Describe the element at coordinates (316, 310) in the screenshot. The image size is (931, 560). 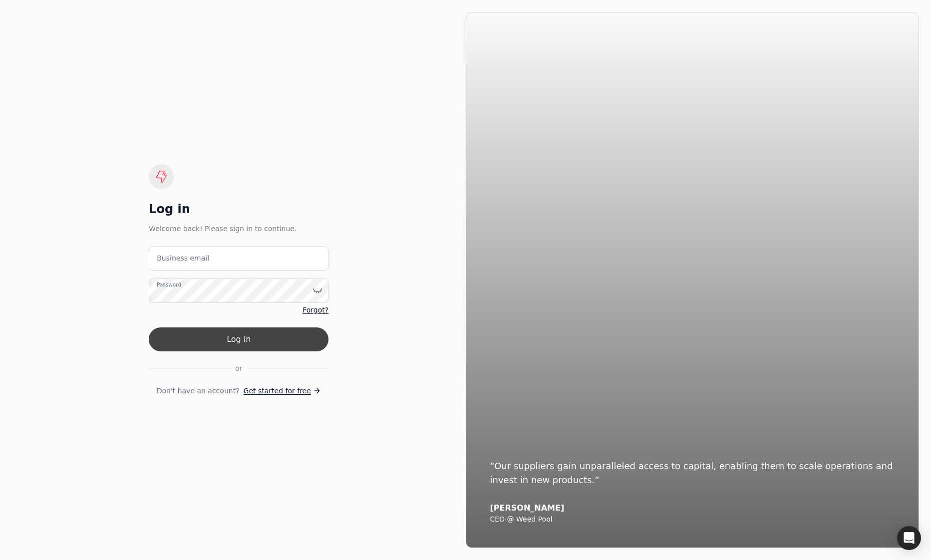
I see `a: Forgot?` at that location.